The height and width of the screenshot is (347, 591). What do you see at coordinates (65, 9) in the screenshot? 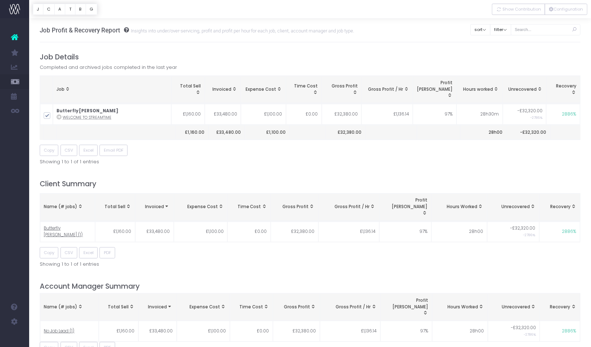
I see `div: Vertical button group` at bounding box center [65, 9].